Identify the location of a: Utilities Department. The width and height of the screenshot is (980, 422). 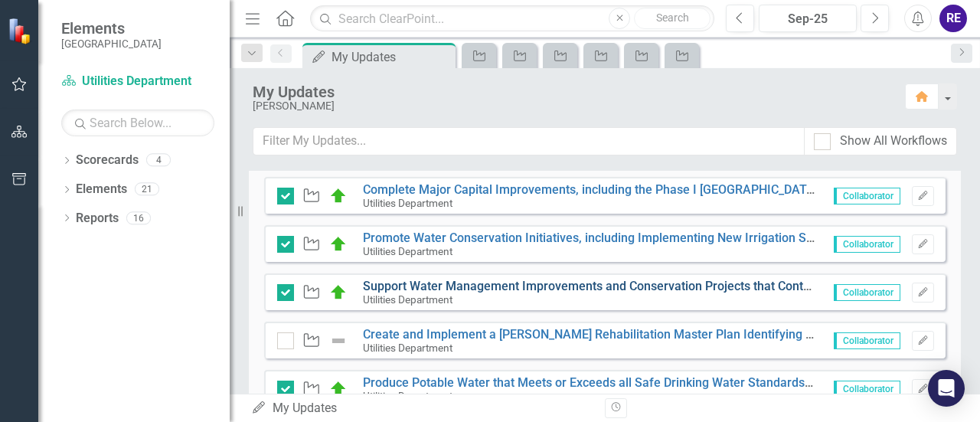
(138, 81).